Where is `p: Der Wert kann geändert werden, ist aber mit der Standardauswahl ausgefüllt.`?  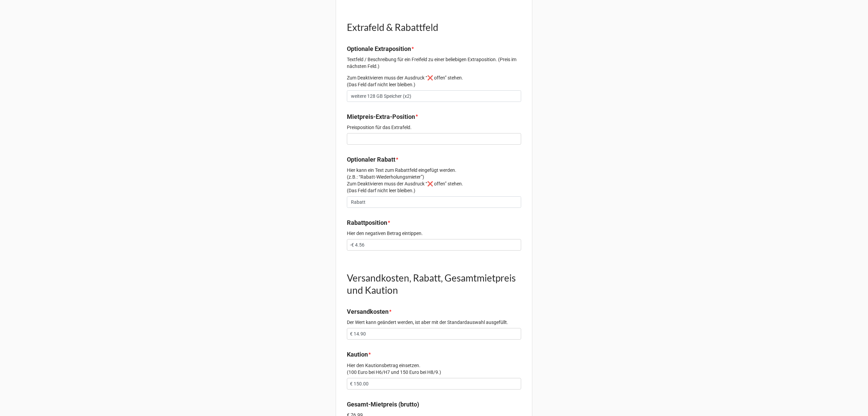
p: Der Wert kann geändert werden, ist aber mit der Standardauswahl ausgefüllt. is located at coordinates (434, 322).